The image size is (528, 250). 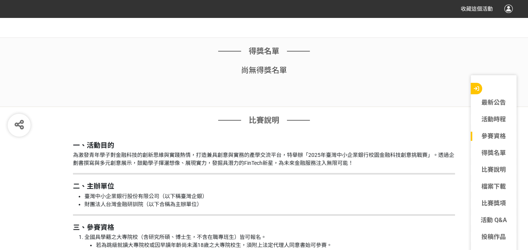 I want to click on strong: 一、活動目的, so click(x=94, y=145).